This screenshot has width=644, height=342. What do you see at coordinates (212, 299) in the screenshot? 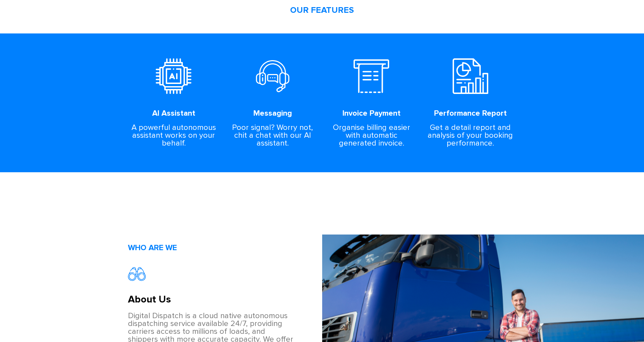
I see `h4: About Us` at bounding box center [212, 299].